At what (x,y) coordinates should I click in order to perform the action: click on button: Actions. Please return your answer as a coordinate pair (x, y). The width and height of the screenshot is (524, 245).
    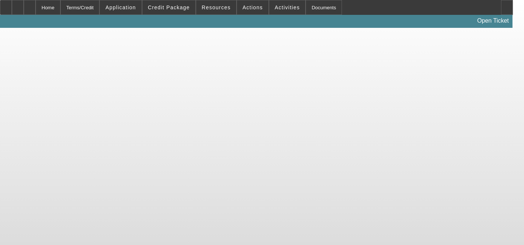
    Looking at the image, I should click on (252, 7).